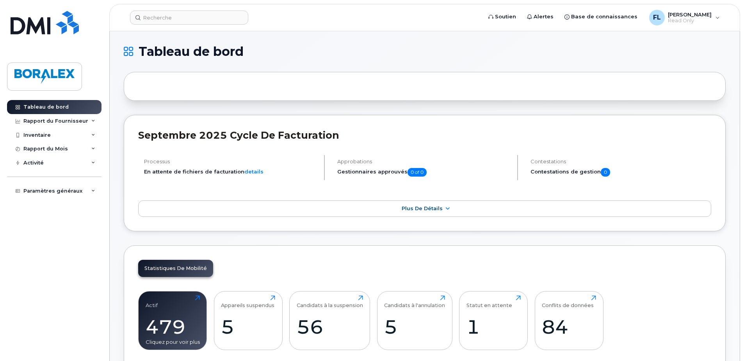 The width and height of the screenshot is (744, 361). I want to click on div: Candidats à l'annulation, so click(414, 301).